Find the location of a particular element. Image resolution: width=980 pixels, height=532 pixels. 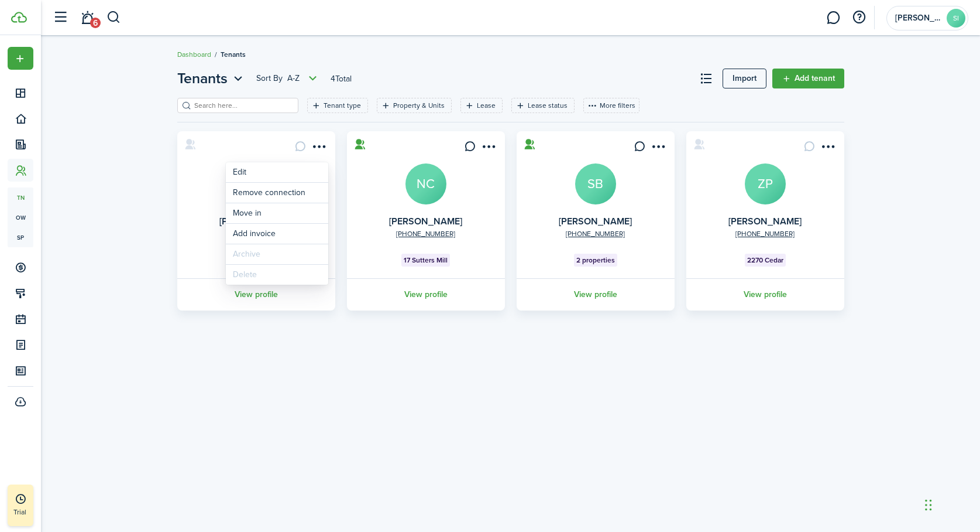

button: More filters is located at coordinates (612, 106).